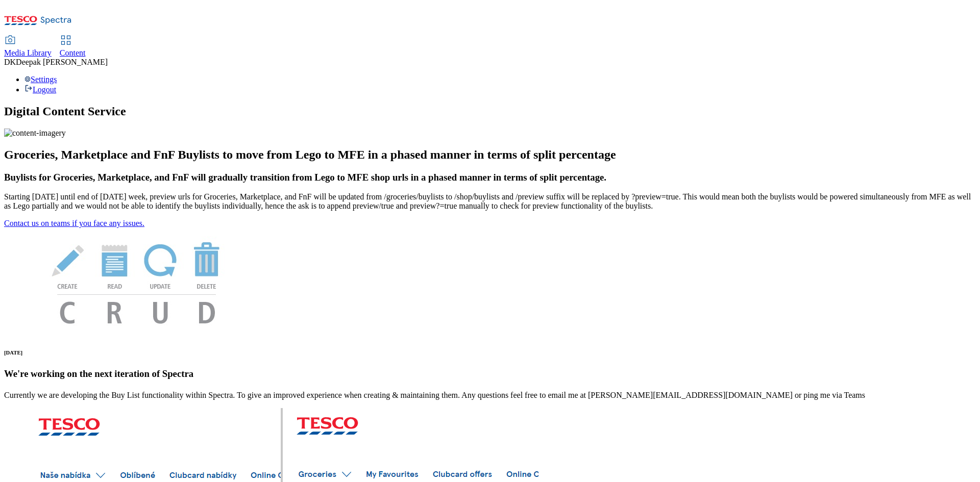 The image size is (980, 482). Describe the element at coordinates (137, 281) in the screenshot. I see `img: News Image` at that location.